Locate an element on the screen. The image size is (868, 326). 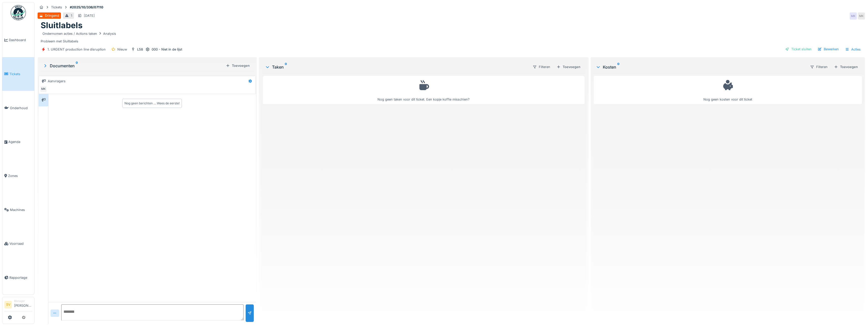
div: Acties is located at coordinates (852, 49).